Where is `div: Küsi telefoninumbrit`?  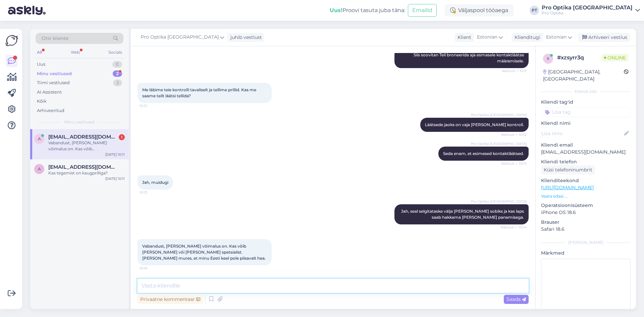 div: Küsi telefoninumbrit is located at coordinates (568, 170).